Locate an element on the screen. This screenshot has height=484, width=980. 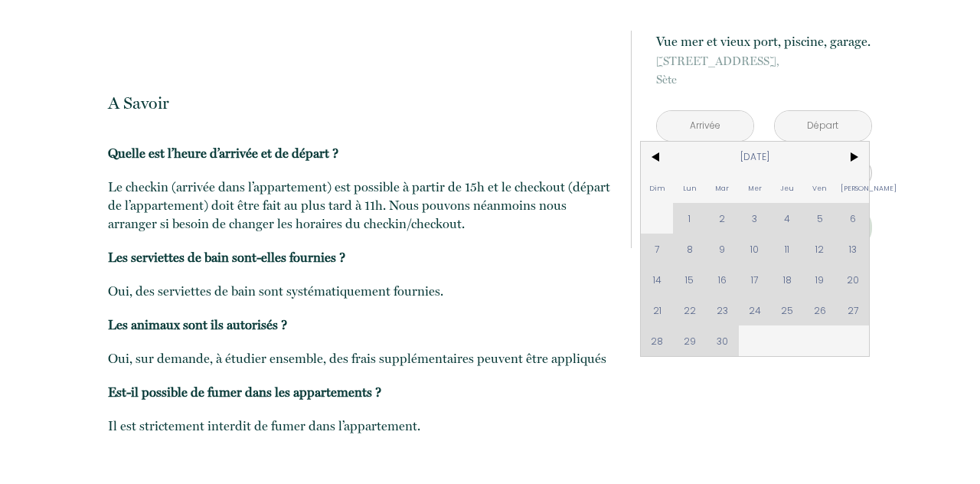
span: Jeu is located at coordinates (787, 188).